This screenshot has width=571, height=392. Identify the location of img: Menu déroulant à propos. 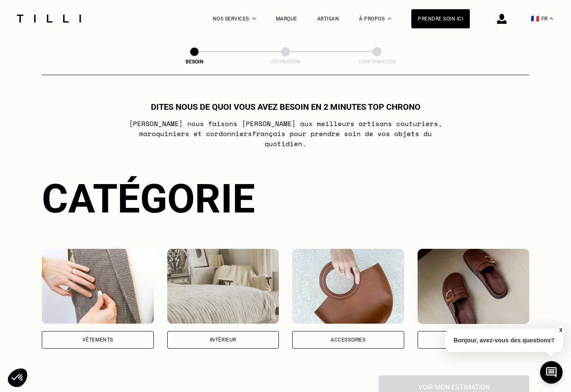
(390, 19).